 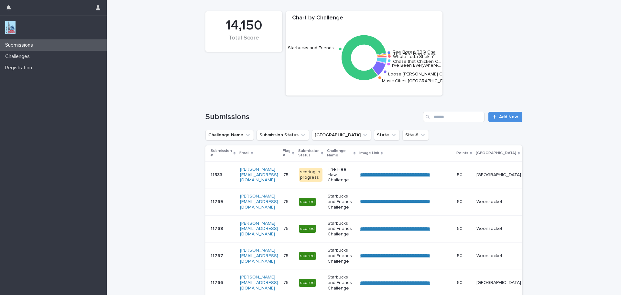 I want to click on a: Add New, so click(x=506, y=117).